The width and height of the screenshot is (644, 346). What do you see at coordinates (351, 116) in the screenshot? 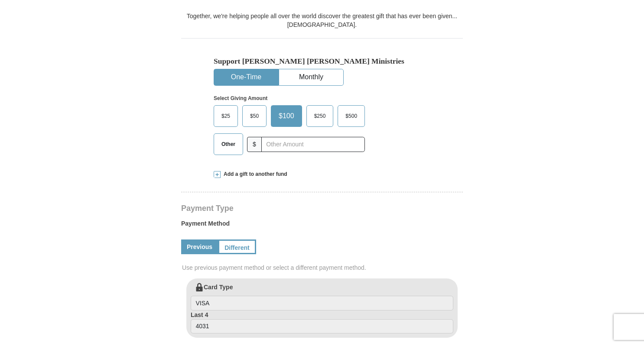
I see `span: $500` at bounding box center [351, 116].